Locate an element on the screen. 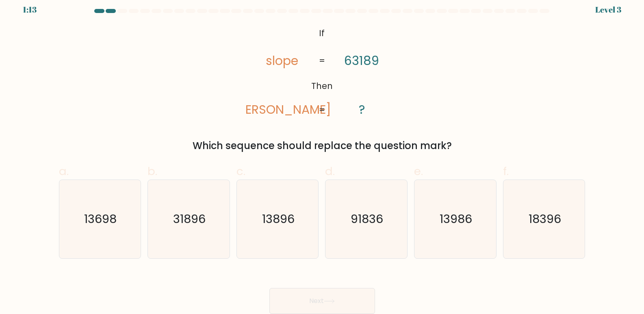  span: d. is located at coordinates (330, 171).